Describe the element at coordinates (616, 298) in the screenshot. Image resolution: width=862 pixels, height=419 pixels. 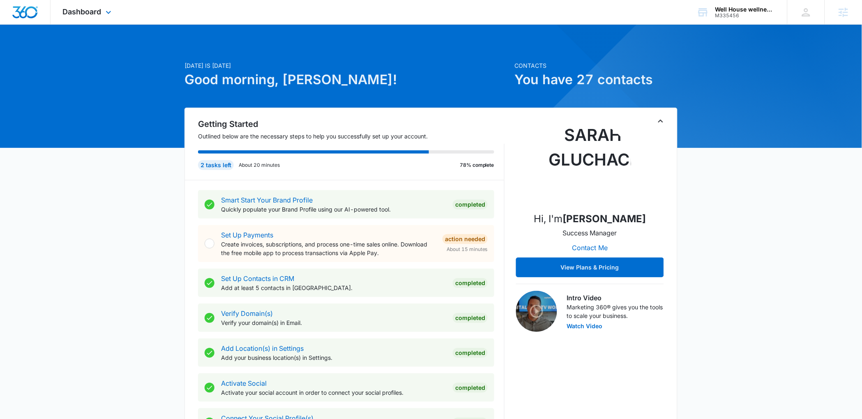
I see `h3: Intro Video` at that location.